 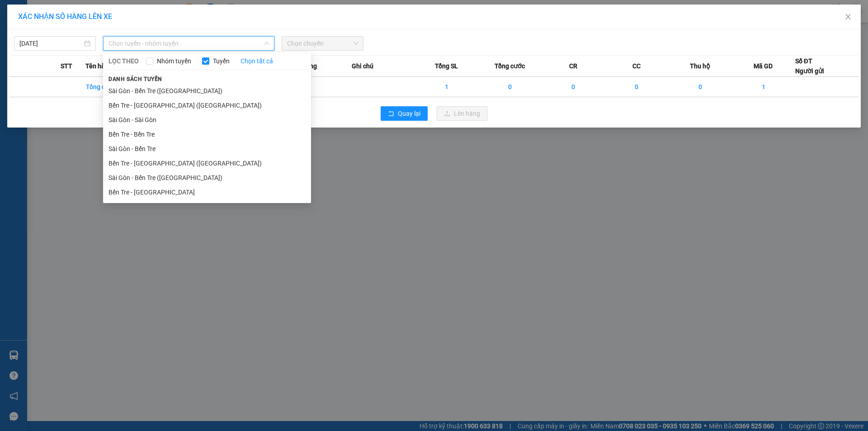 What do you see at coordinates (51, 43) in the screenshot?
I see `input: 14/09/2025` at bounding box center [51, 43].